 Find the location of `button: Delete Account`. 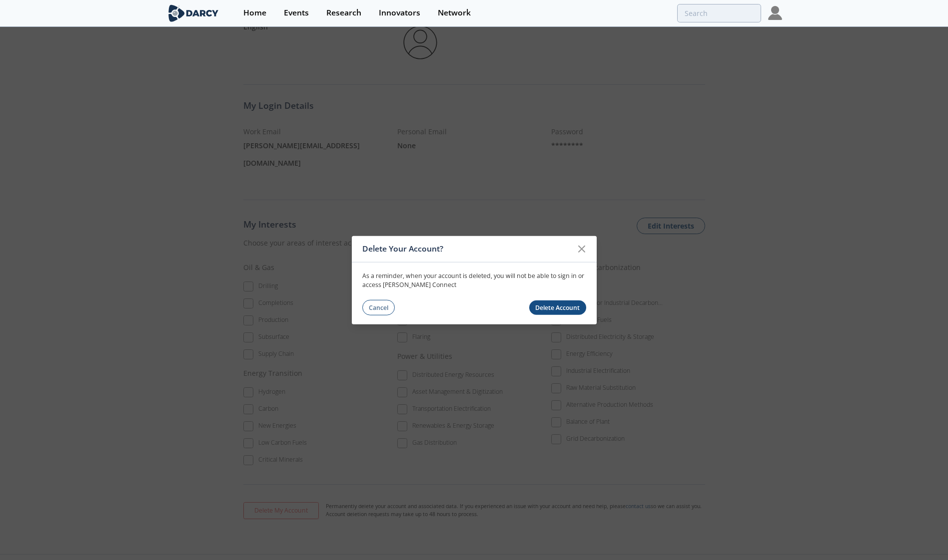

button: Delete Account is located at coordinates (558, 307).